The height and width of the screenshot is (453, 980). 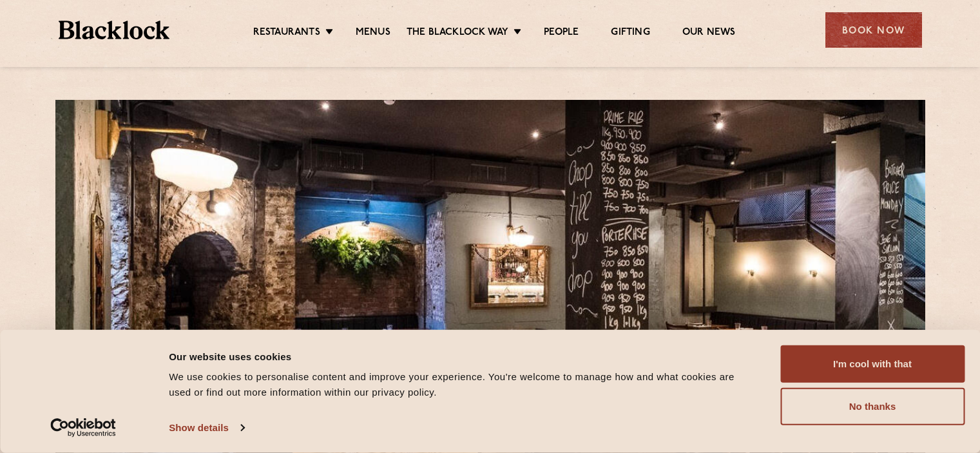 What do you see at coordinates (630, 34) in the screenshot?
I see `a: Gifting` at bounding box center [630, 34].